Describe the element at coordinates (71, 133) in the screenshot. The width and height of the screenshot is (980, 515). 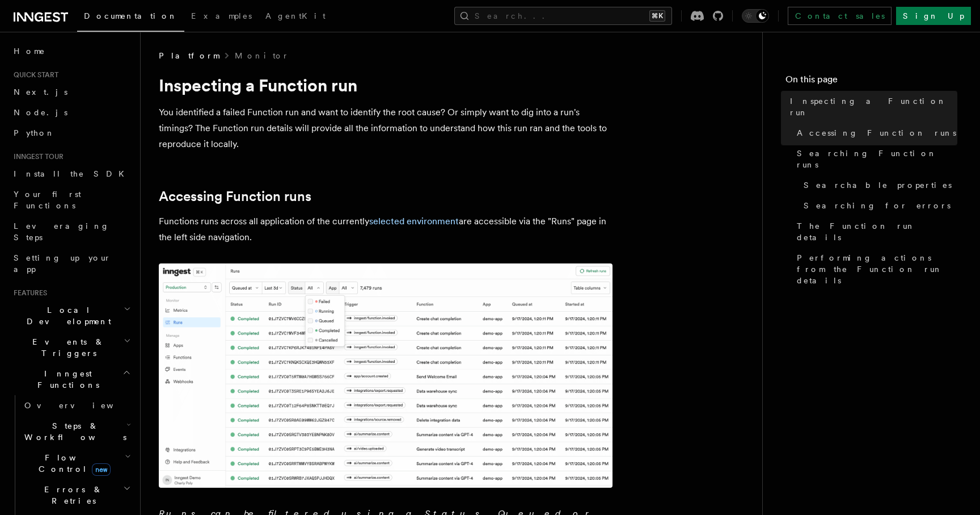
I see `a: Python` at that location.